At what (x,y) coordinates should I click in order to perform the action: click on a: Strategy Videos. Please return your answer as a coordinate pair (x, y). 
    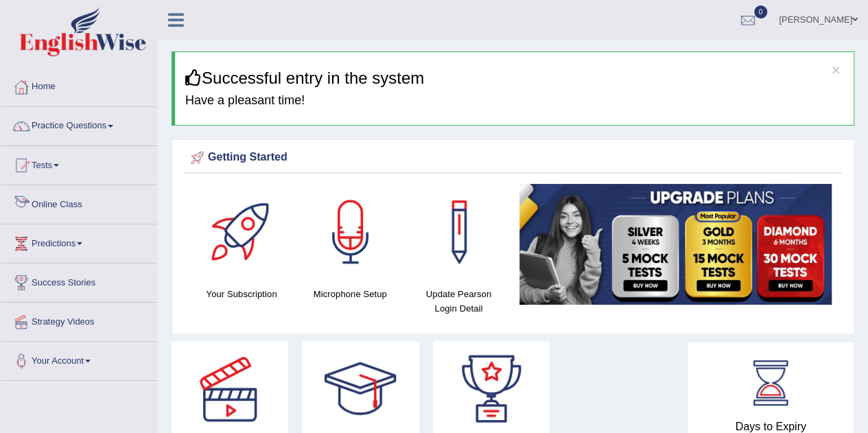
    Looking at the image, I should click on (79, 319).